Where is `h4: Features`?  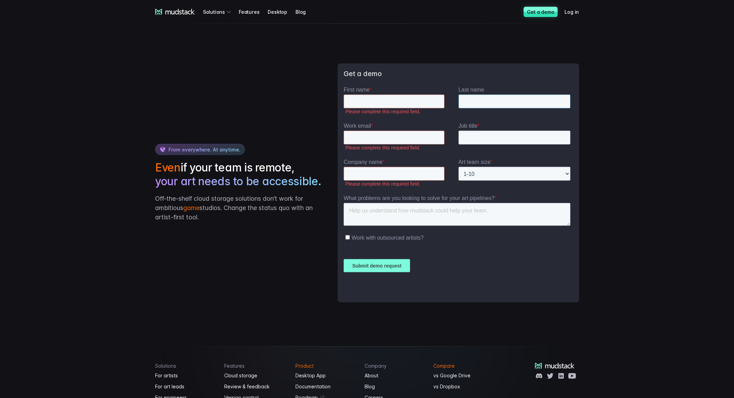 h4: Features is located at coordinates (256, 365).